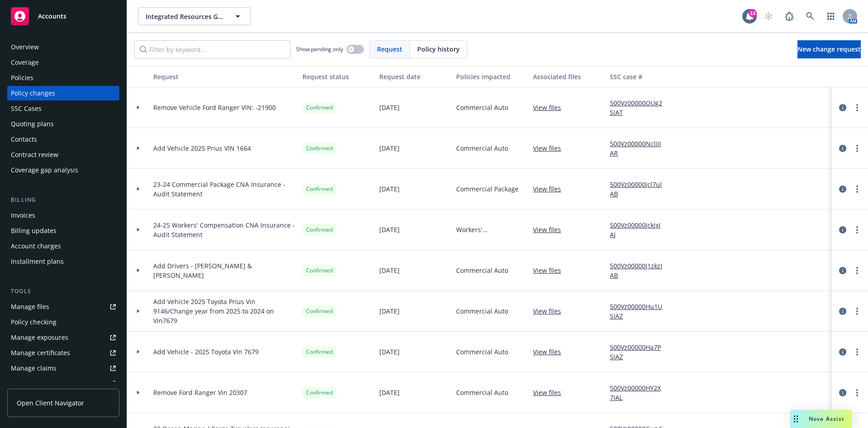  Describe the element at coordinates (25, 62) in the screenshot. I see `div: Coverage` at that location.